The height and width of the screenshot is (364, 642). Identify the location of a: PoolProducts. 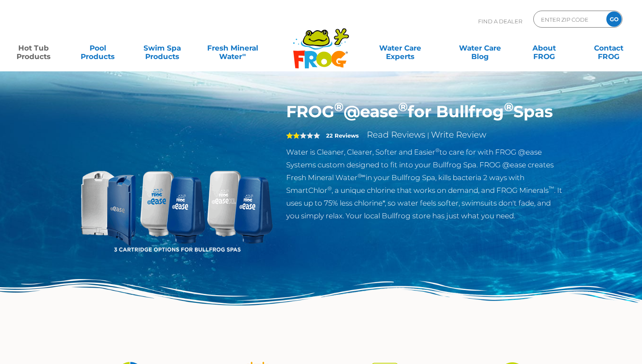
(97, 48).